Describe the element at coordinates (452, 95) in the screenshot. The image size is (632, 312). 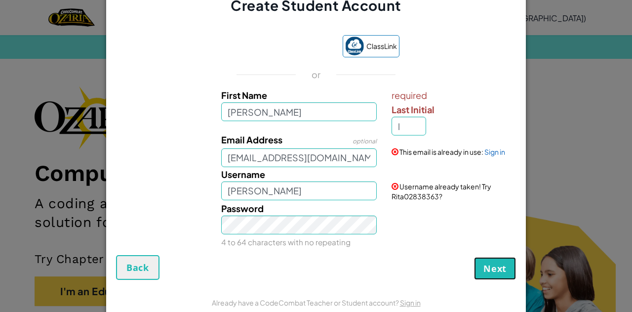
I see `span: required` at that location.